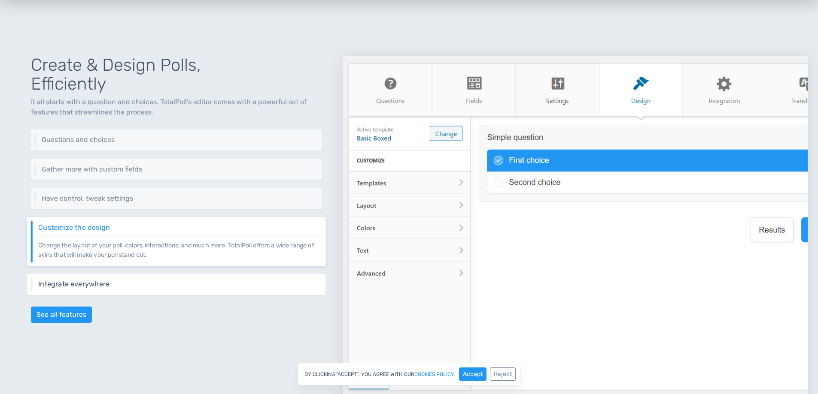  Describe the element at coordinates (179, 288) in the screenshot. I see `p: Integrate your poll virtually everywhere on your website or even externally through an embed code.` at that location.